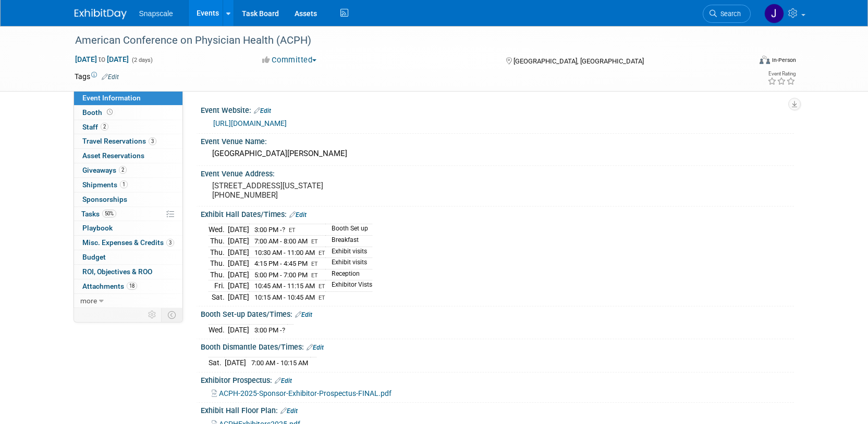 This screenshot has width=868, height=424. Describe the element at coordinates (97, 76) in the screenshot. I see `td: Tags` at that location.